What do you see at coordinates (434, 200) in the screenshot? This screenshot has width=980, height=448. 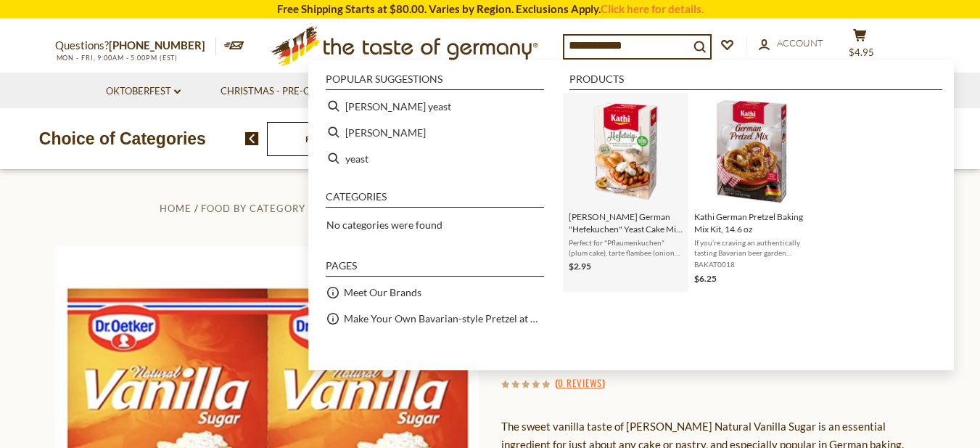 I see `li: Categories` at bounding box center [434, 200].